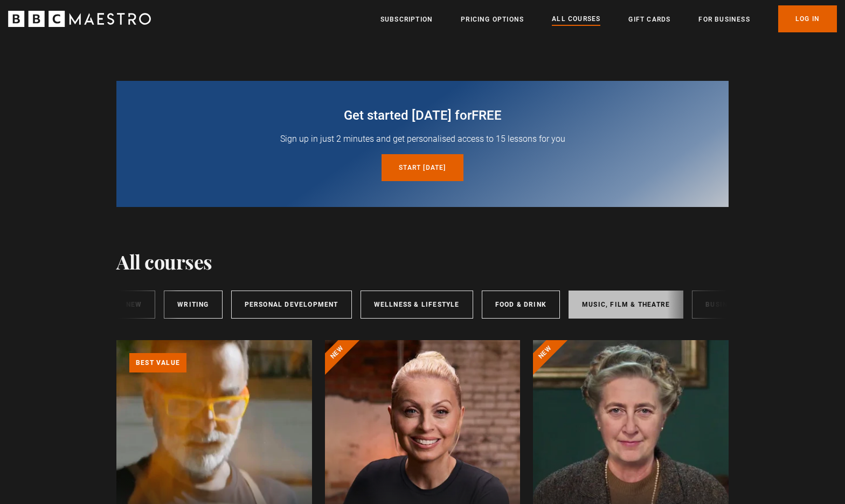 The image size is (845, 504). I want to click on a: Music, Film & Theatre, so click(626, 304).